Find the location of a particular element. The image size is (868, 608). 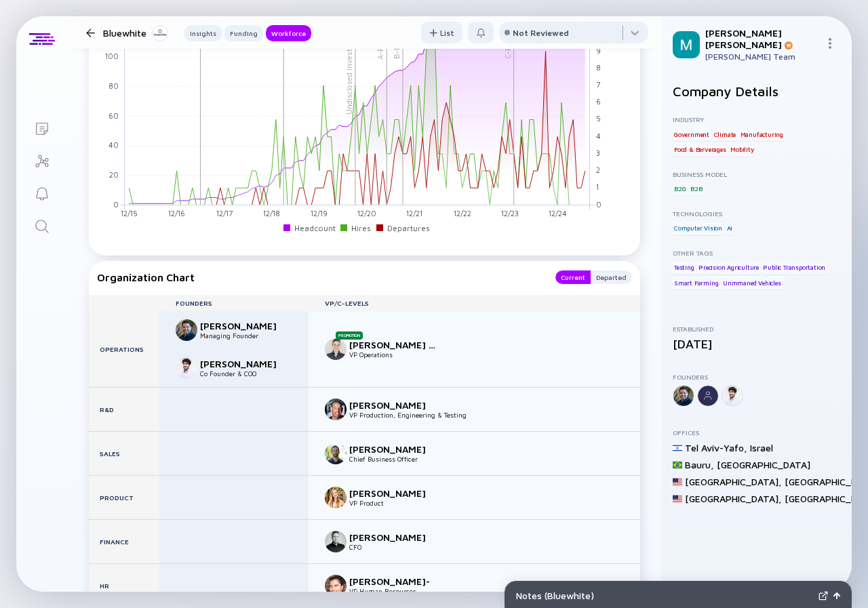

button: Funding is located at coordinates (243, 33).